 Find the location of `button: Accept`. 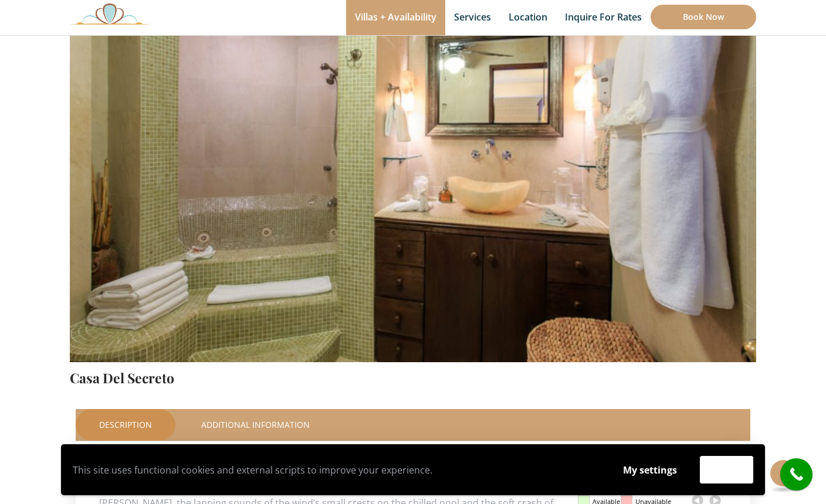

button: Accept is located at coordinates (726, 469).